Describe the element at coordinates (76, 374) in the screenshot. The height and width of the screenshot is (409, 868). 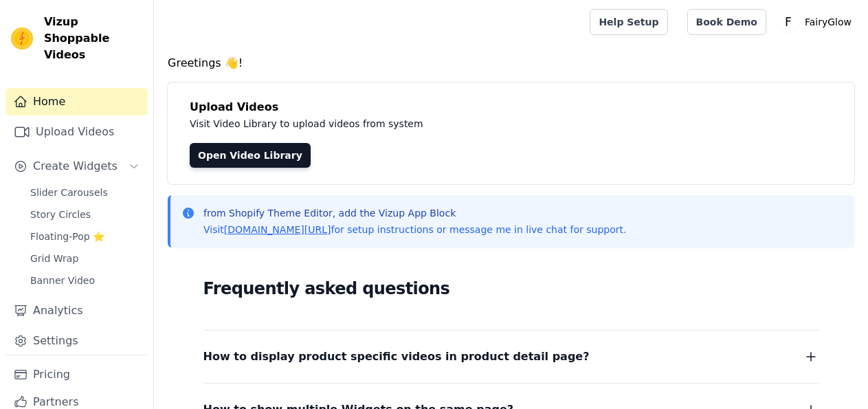
I see `a: Pricing` at that location.